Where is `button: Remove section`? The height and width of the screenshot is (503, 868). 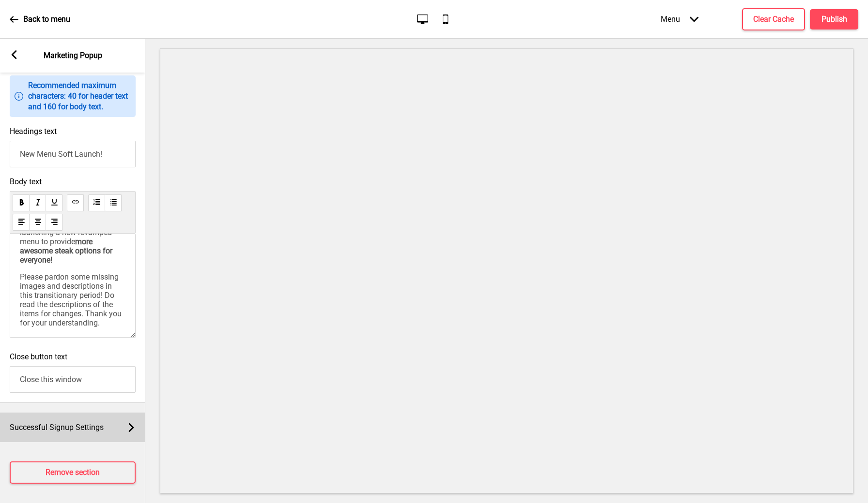 button: Remove section is located at coordinates (73, 473).